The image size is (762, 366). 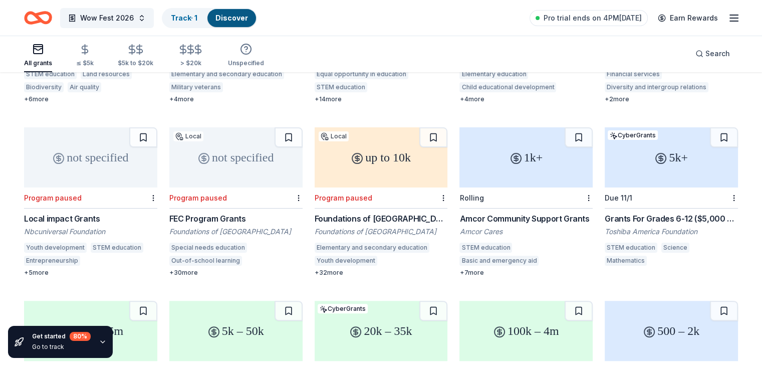 What do you see at coordinates (135, 56) in the screenshot?
I see `button: $5k to $20k` at bounding box center [135, 56].